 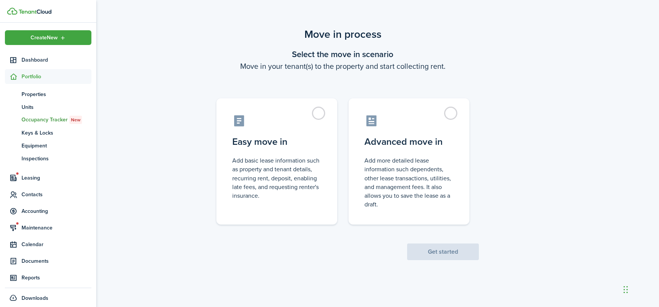 What do you see at coordinates (277, 142) in the screenshot?
I see `control-radio-card-title: Easy move in` at bounding box center [277, 142].